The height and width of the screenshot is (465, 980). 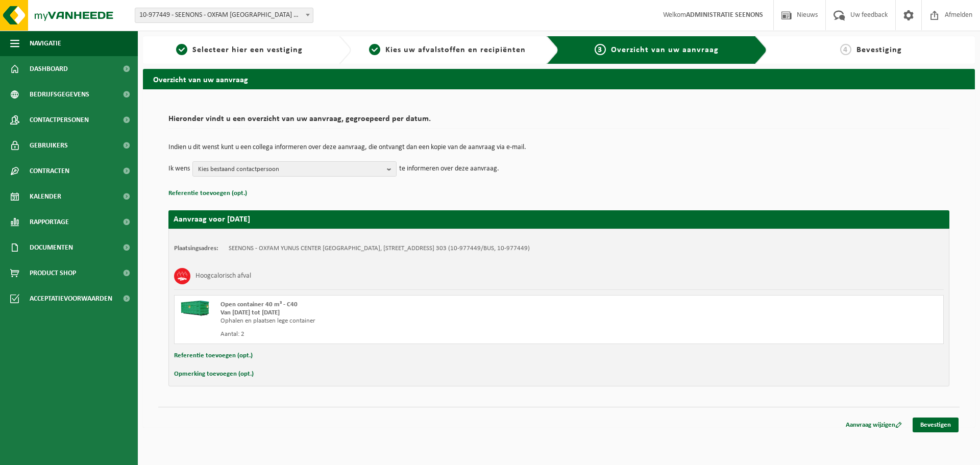 I want to click on span: Bevestiging, so click(x=879, y=50).